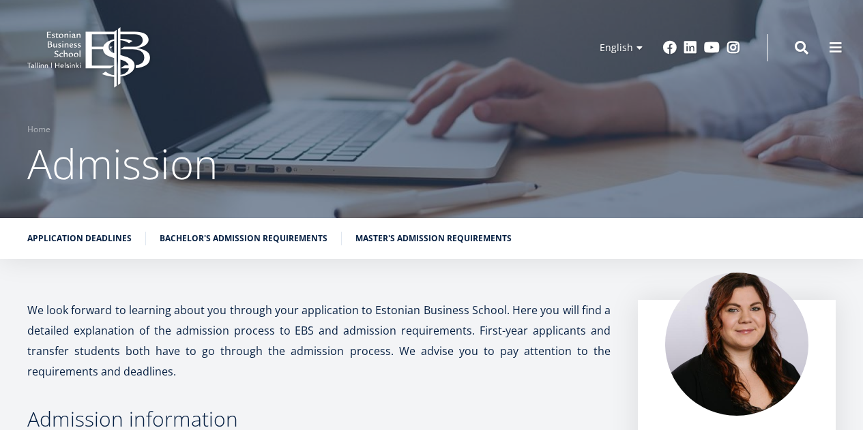 This screenshot has height=430, width=863. Describe the element at coordinates (690, 48) in the screenshot. I see `a: Linkedin` at that location.